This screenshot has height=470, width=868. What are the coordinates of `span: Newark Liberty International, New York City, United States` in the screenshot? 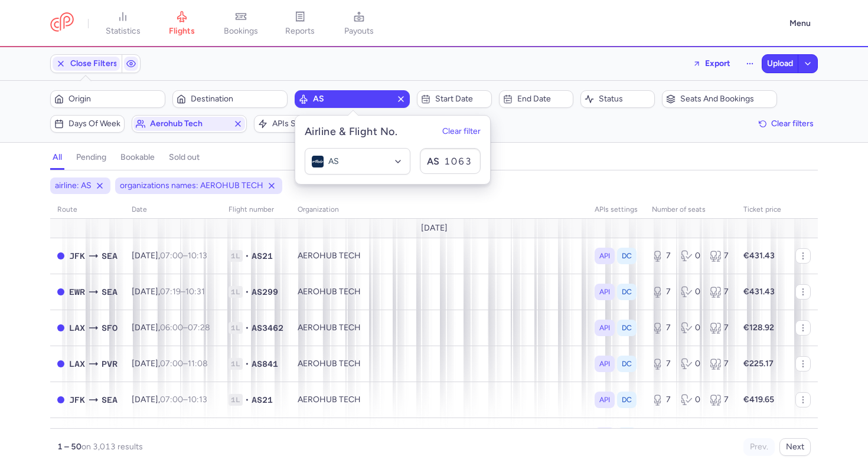 It's located at (76, 292).